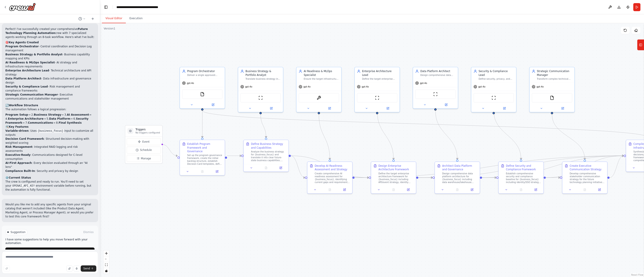 This screenshot has width=644, height=277. Describe the element at coordinates (92, 19) in the screenshot. I see `button: Start a new chat` at that location.